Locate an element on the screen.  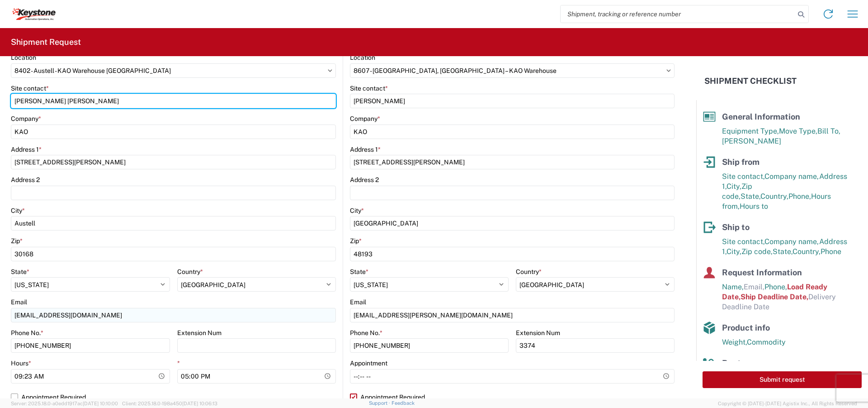
span: Ship to is located at coordinates (736, 227).